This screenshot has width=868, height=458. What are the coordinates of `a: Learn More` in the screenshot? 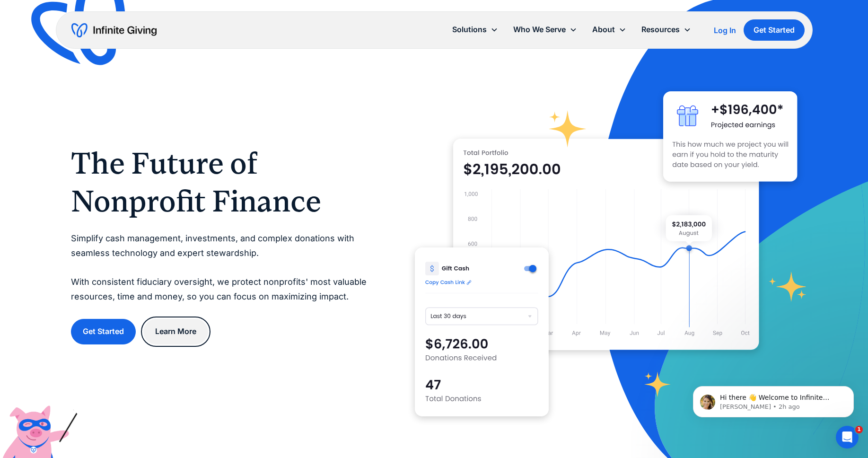 It's located at (176, 331).